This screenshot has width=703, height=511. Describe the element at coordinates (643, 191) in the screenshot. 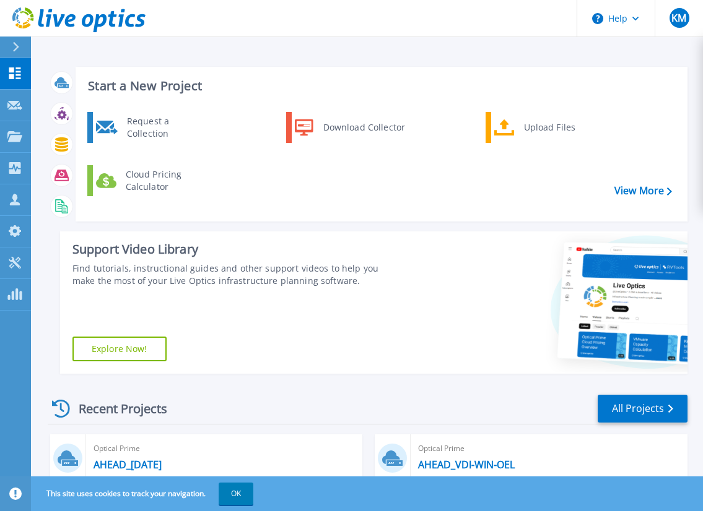

I see `a: View More` at that location.